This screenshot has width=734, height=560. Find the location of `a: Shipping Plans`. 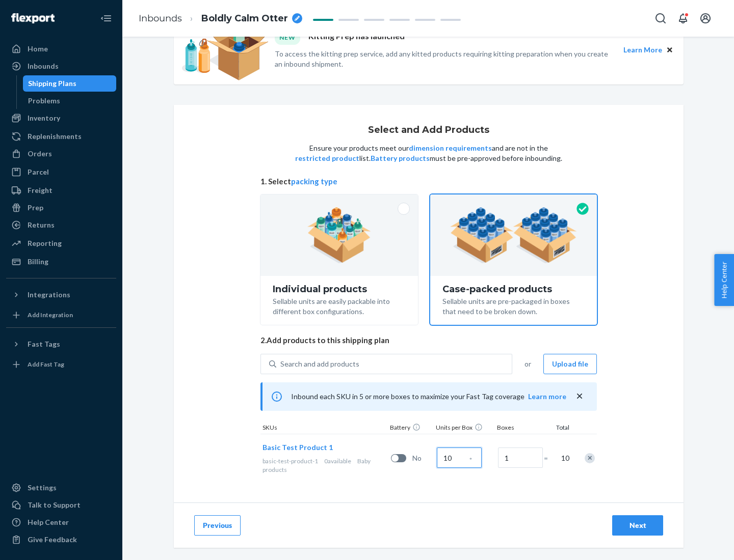

a: Shipping Plans is located at coordinates (69, 84).